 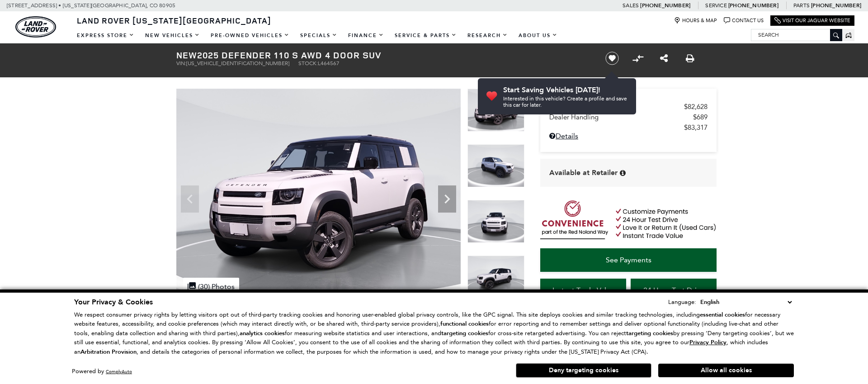 I want to click on input: Search, so click(x=797, y=34).